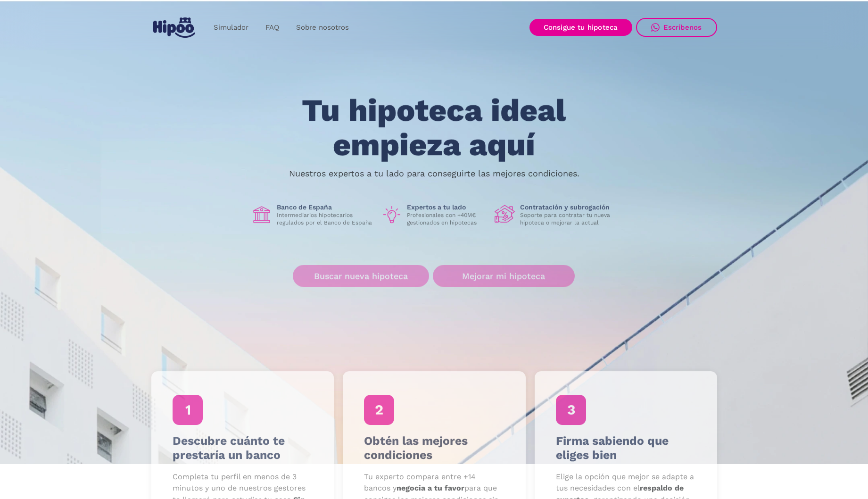  What do you see at coordinates (569, 219) in the screenshot?
I see `p: Soporte para contratar tu nueva hipoteca o mejorar la actual` at bounding box center [569, 219].